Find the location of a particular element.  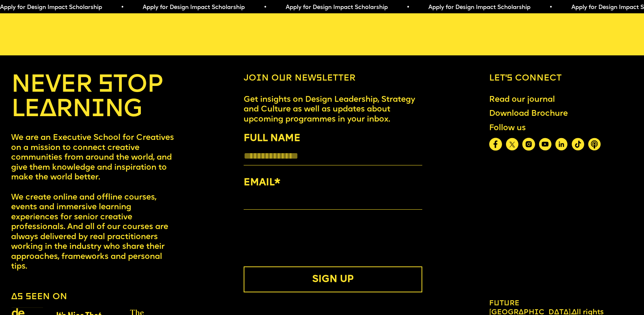

div: Follow us is located at coordinates (545, 128).